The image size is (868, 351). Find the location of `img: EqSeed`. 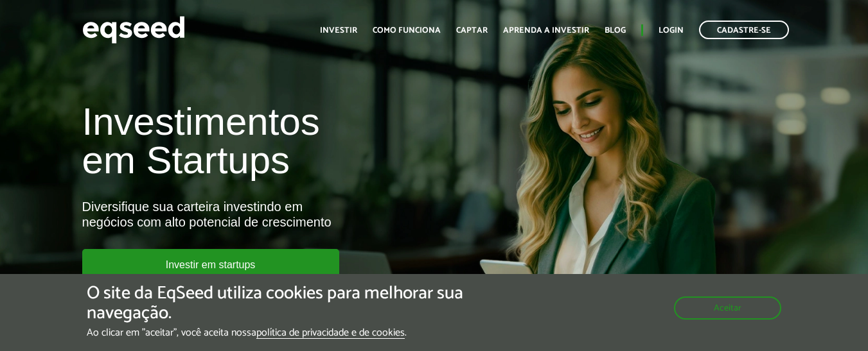

img: EqSeed is located at coordinates (134, 30).